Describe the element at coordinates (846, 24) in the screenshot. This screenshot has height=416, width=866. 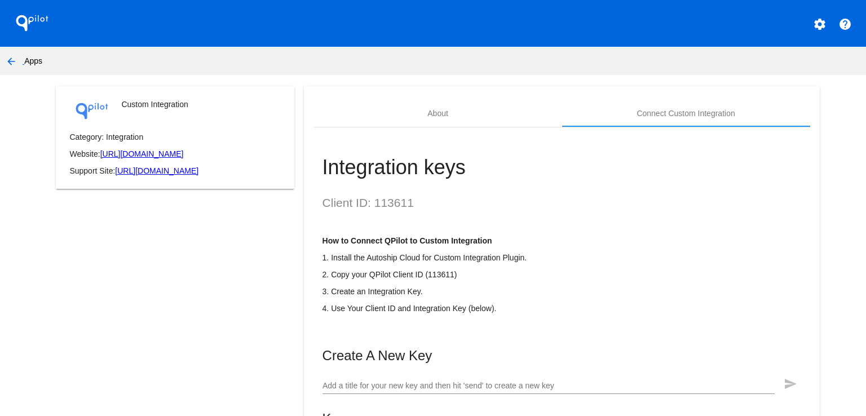
I see `mat-icon: help` at that location.